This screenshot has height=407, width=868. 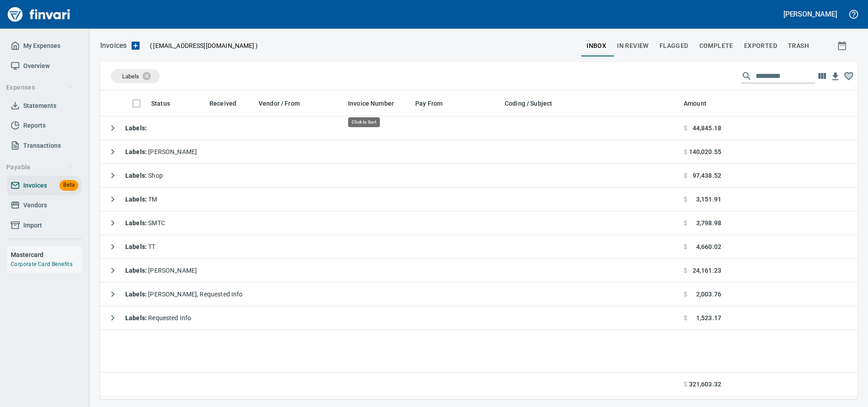 I want to click on button: Choose columns to display, so click(x=822, y=76).